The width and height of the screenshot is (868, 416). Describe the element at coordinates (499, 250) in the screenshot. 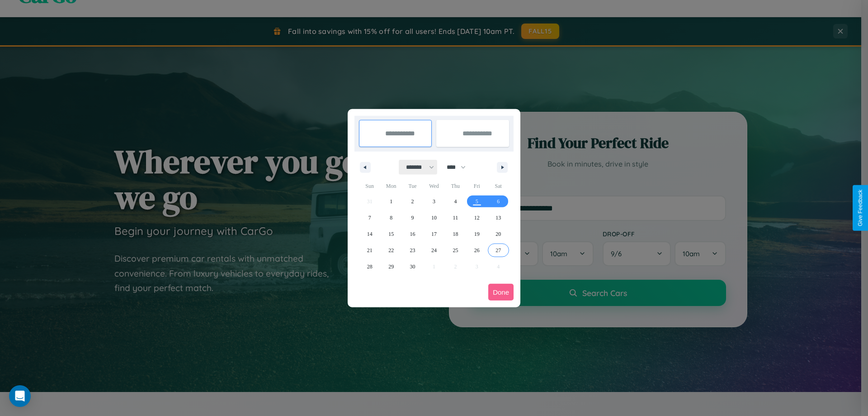

I see `button: 27` at that location.